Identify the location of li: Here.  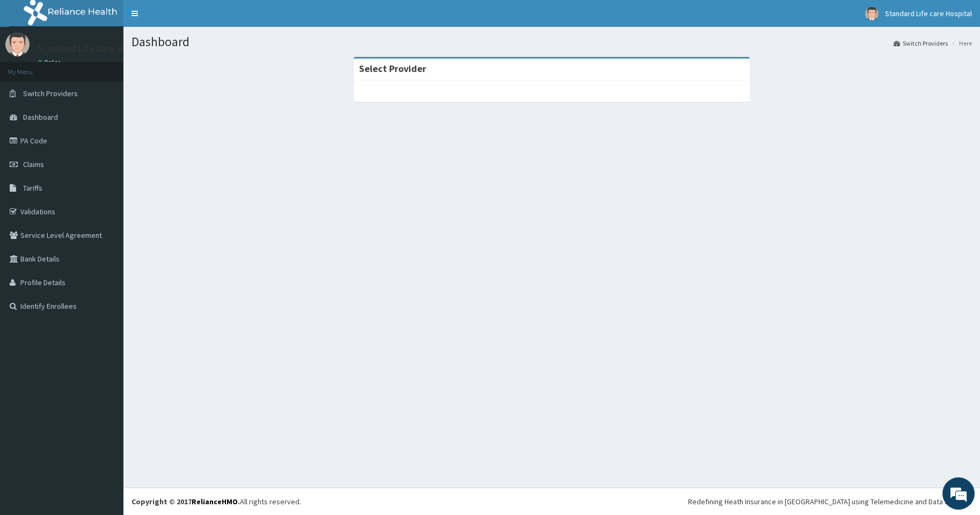
(961, 43).